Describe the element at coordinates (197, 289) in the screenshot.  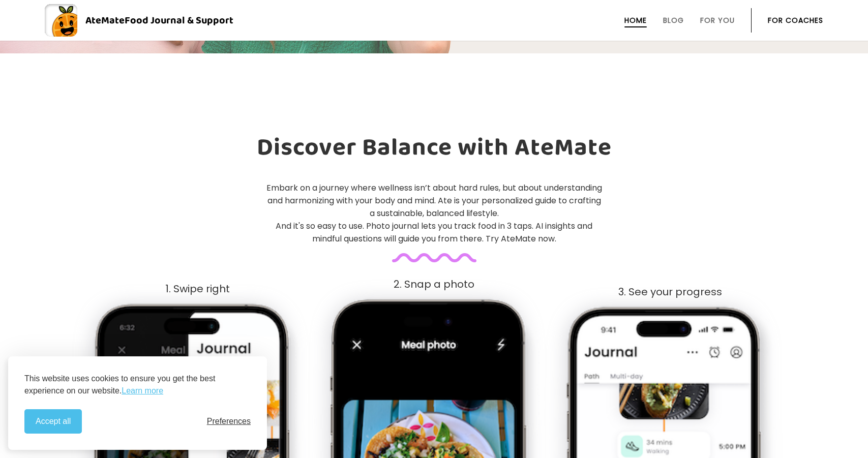
I see `div: 1. Swipe right` at that location.